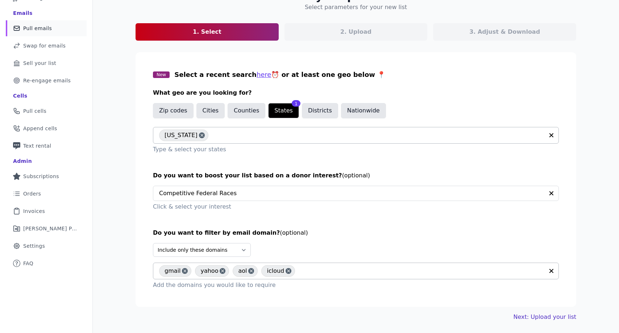  Describe the element at coordinates (264, 75) in the screenshot. I see `button: here` at that location.